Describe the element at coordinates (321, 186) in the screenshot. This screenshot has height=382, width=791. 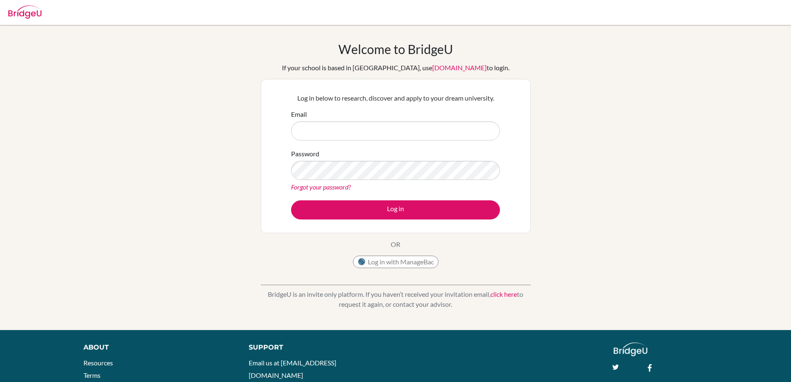
I see `a: Forgot your password?` at that location.